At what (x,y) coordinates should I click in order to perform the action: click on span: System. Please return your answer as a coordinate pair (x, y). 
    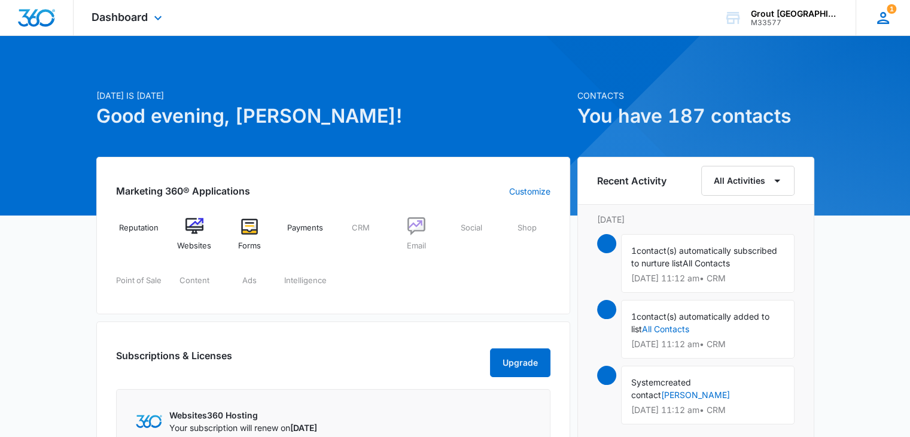
    Looking at the image, I should click on (645, 382).